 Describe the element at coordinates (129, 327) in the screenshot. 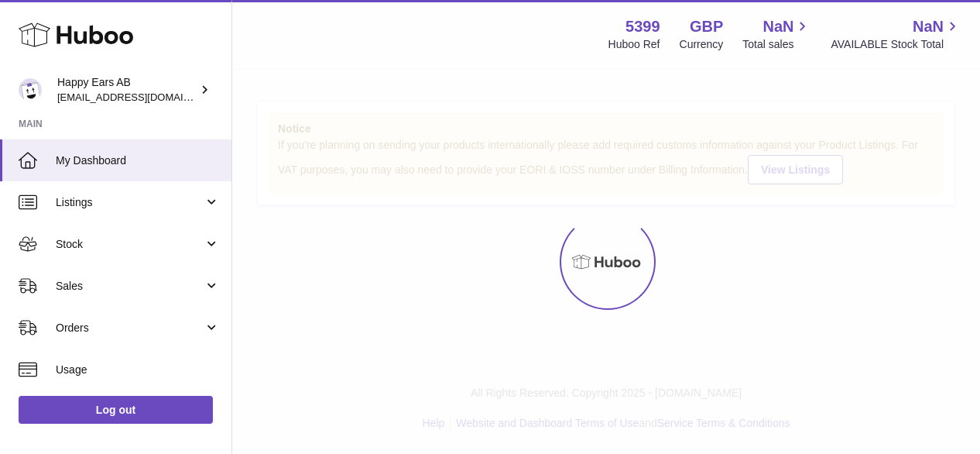

I see `span: Orders` at that location.